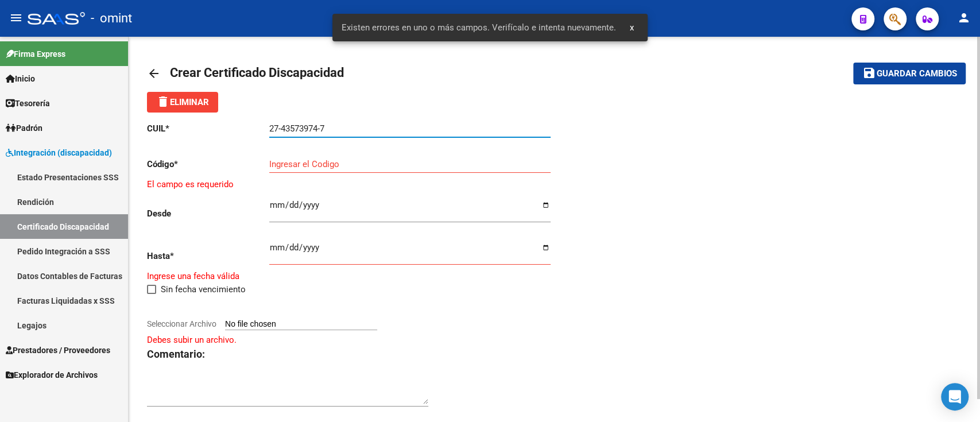 This screenshot has width=980, height=422. What do you see at coordinates (350, 184) in the screenshot?
I see `p: El campo es requerido` at bounding box center [350, 184].